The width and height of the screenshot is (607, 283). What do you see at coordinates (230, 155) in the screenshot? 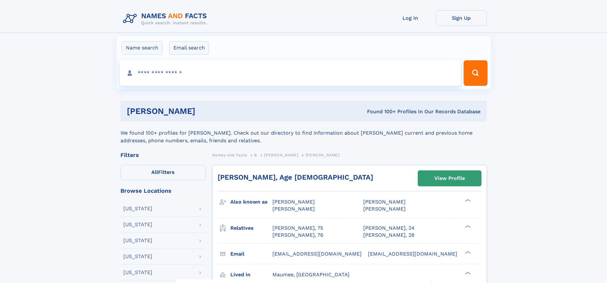
I see `a: Names and Facts` at bounding box center [230, 155].